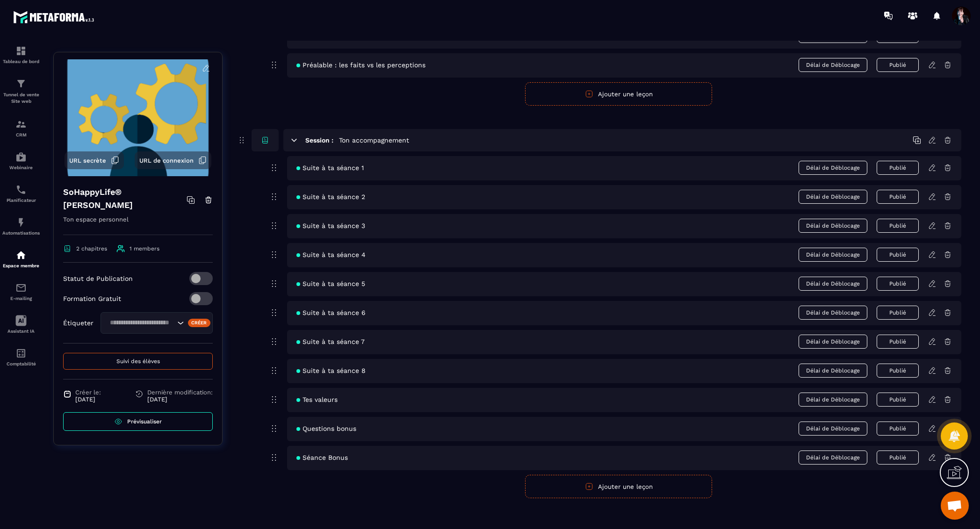 The image size is (980, 529). What do you see at coordinates (21, 233) in the screenshot?
I see `p: Automatisations` at bounding box center [21, 233].